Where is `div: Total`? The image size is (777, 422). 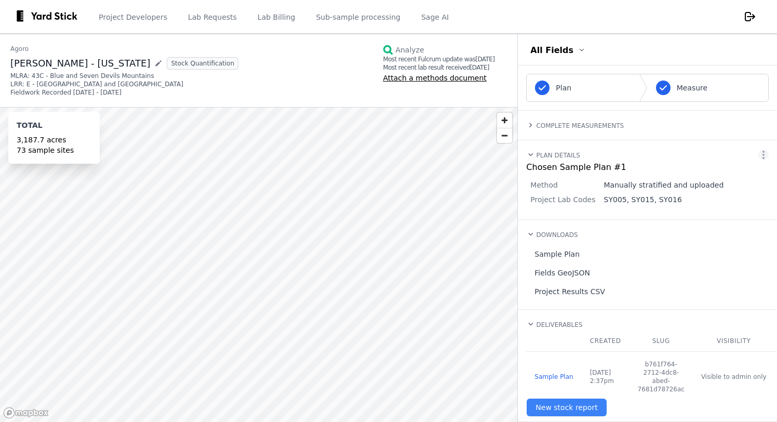 div: Total is located at coordinates (54, 127).